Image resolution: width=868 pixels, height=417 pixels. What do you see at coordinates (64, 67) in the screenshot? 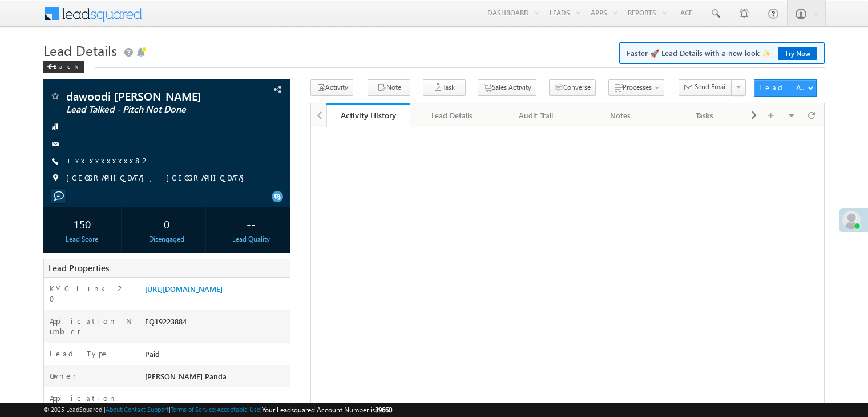
I see `div: Back` at bounding box center [64, 67].